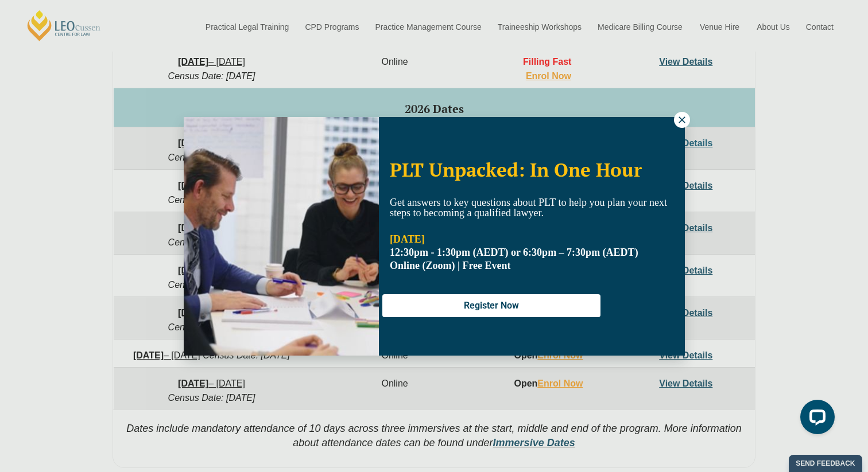 This screenshot has height=472, width=868. Describe the element at coordinates (514, 253) in the screenshot. I see `strong: 12:30pm - 1:30pm (AEDT) or 6:30pm – 7:30pm (AEDT)` at that location.